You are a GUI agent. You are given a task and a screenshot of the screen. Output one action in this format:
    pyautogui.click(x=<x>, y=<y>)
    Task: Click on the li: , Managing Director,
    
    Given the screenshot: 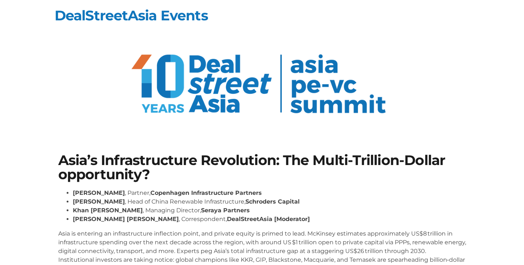 What is the action you would take?
    pyautogui.click(x=269, y=211)
    